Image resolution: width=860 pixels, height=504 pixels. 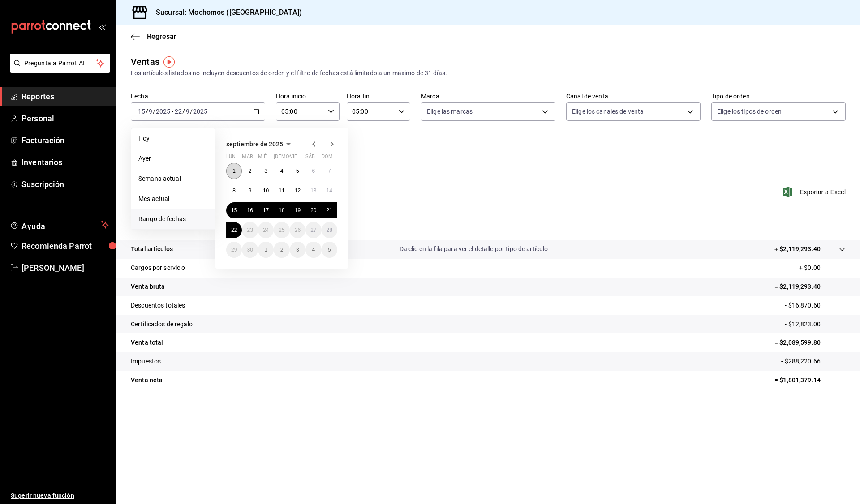 I want to click on abbr: 2 de octubre de 2025, so click(x=282, y=250).